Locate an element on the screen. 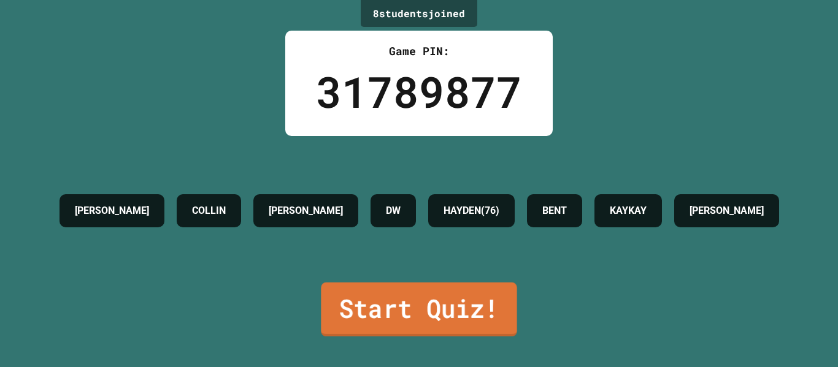  h4: HAYDEN(76) is located at coordinates (471, 211).